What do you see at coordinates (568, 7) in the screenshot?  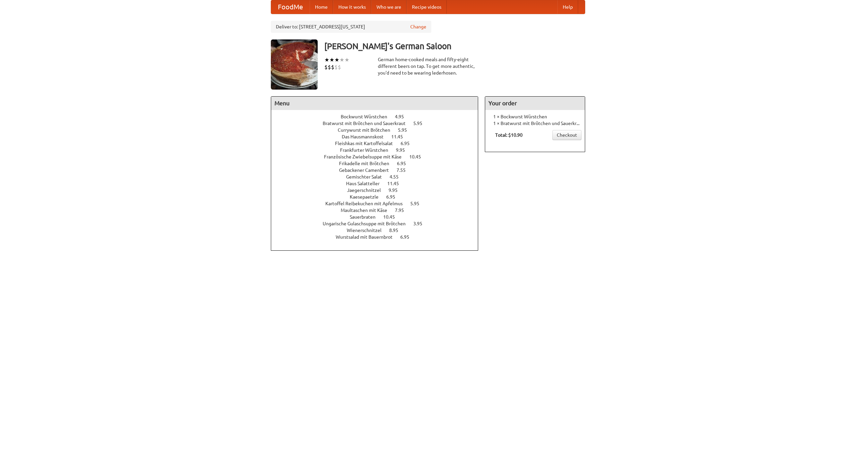 I see `a: Help` at bounding box center [568, 7].